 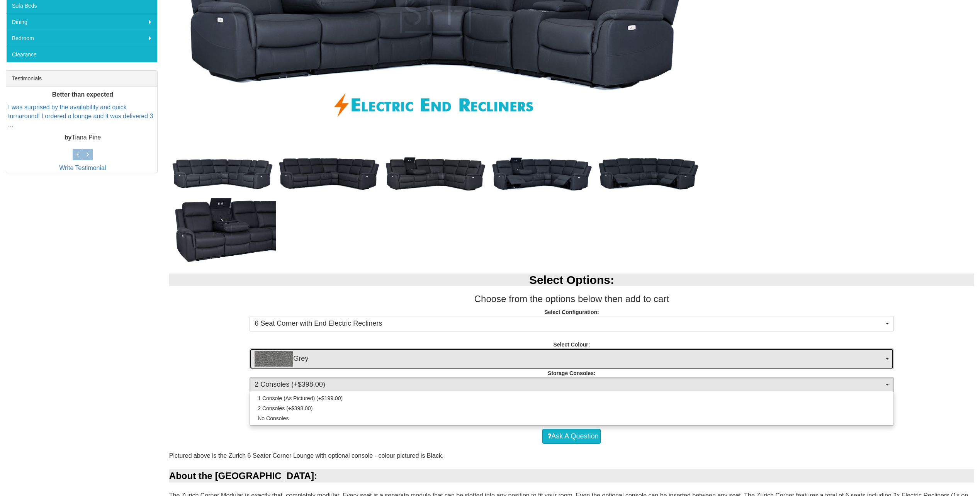 What do you see at coordinates (81, 78) in the screenshot?
I see `div: Testimonials` at bounding box center [81, 78].